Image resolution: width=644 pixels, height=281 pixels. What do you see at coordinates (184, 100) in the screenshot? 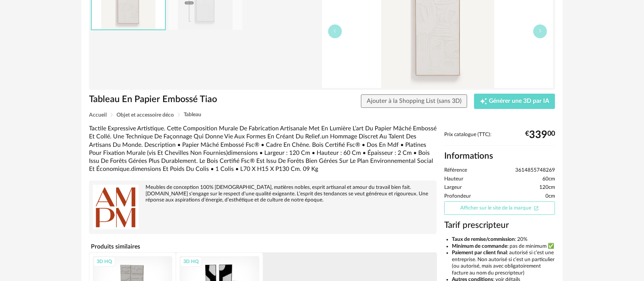
I see `h1: Tableau En Papier Embossé Tiao` at bounding box center [184, 100].